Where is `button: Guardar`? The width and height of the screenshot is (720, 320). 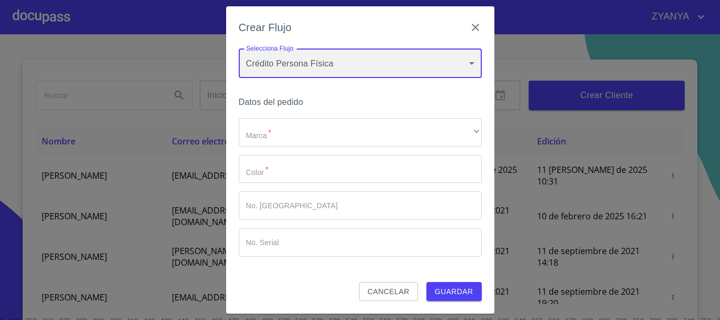 button: Guardar is located at coordinates (454, 291).